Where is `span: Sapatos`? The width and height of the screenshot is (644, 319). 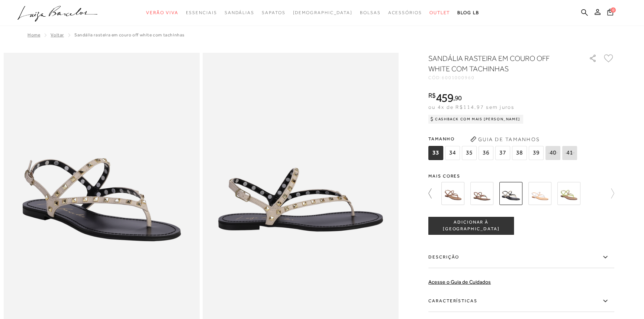
span: Sapatos is located at coordinates (273, 12).